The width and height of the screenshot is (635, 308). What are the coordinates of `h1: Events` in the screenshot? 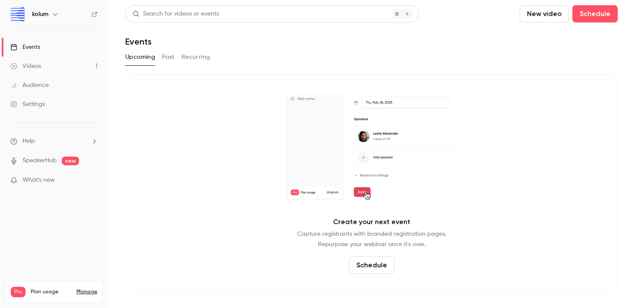 It's located at (138, 41).